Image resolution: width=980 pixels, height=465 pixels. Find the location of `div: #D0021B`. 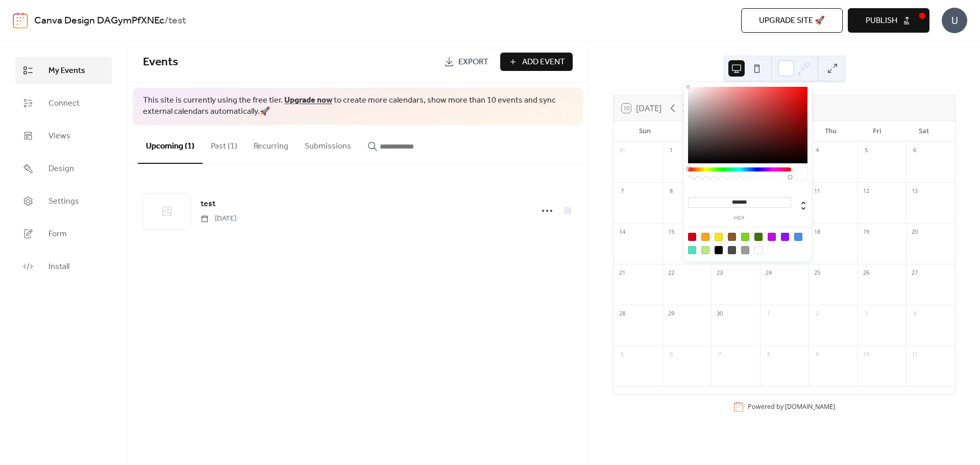

div: #D0021B is located at coordinates (692, 237).